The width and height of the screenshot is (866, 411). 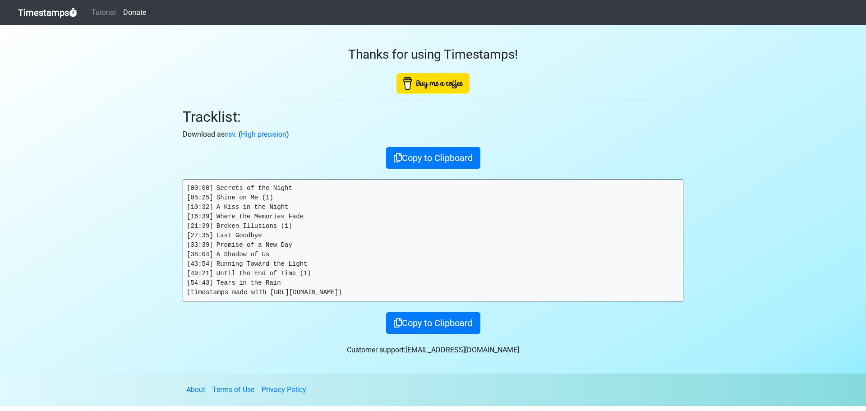 What do you see at coordinates (104, 13) in the screenshot?
I see `a: Tutorial` at bounding box center [104, 13].